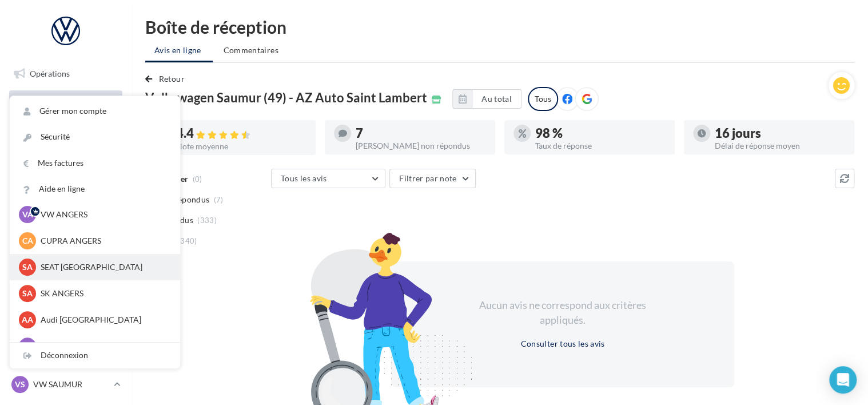 The image size is (868, 405). I want to click on span: Opérations, so click(50, 73).